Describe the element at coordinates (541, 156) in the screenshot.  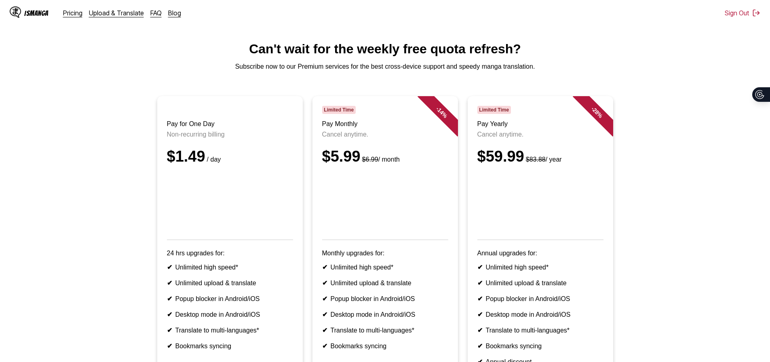
I see `div: $59.99` at that location.